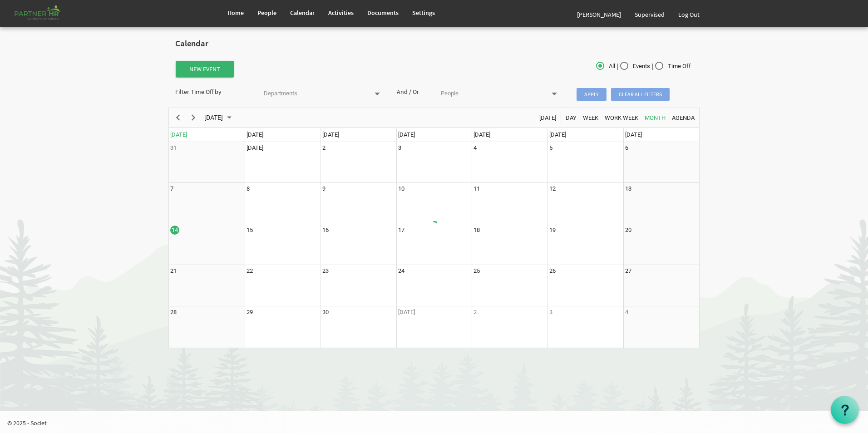 The height and width of the screenshot is (433, 868). I want to click on span: Activities, so click(341, 13).